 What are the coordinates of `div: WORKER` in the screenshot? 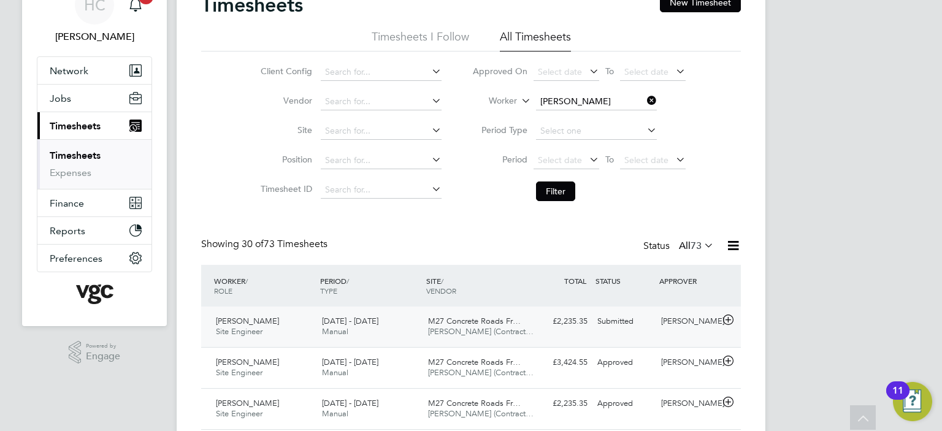 It's located at (264, 286).